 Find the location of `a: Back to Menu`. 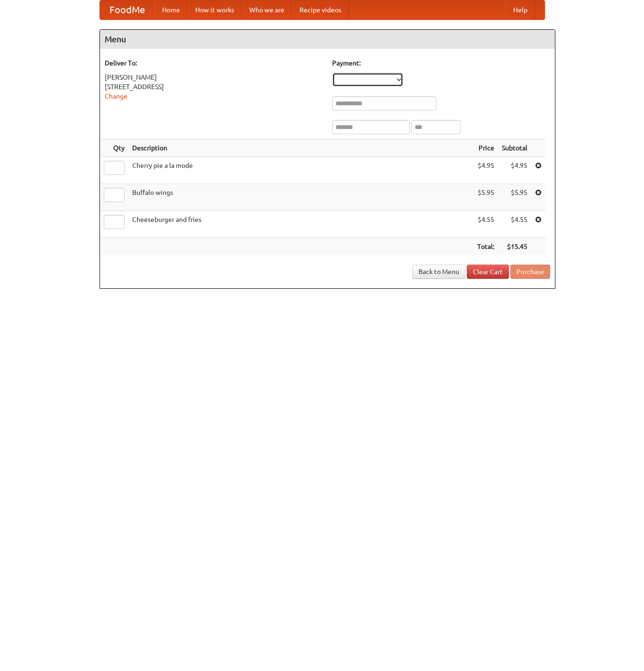

a: Back to Menu is located at coordinates (439, 272).